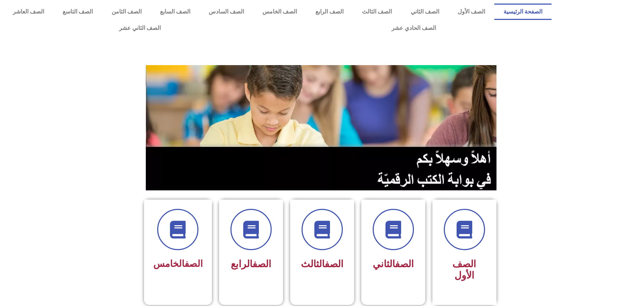  Describe the element at coordinates (523, 11) in the screenshot. I see `a: الصفحة الرئيسية` at that location.